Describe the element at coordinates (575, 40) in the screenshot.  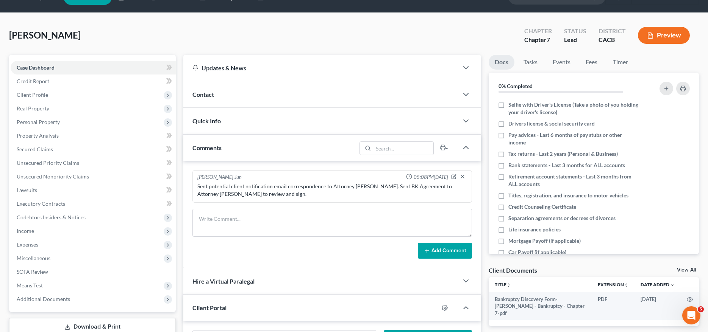
I see `div: Lead` at that location.